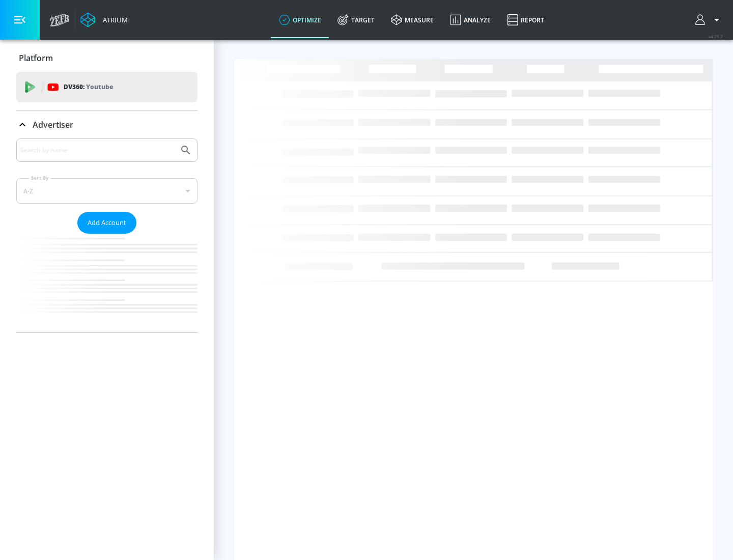 The height and width of the screenshot is (560, 733). I want to click on a: Analyze, so click(470, 20).